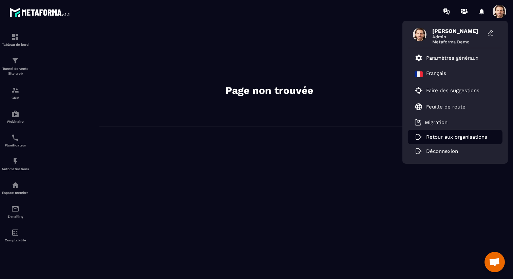 The height and width of the screenshot is (279, 513). Describe the element at coordinates (15, 212) in the screenshot. I see `a: emailemailE-mailing` at that location.